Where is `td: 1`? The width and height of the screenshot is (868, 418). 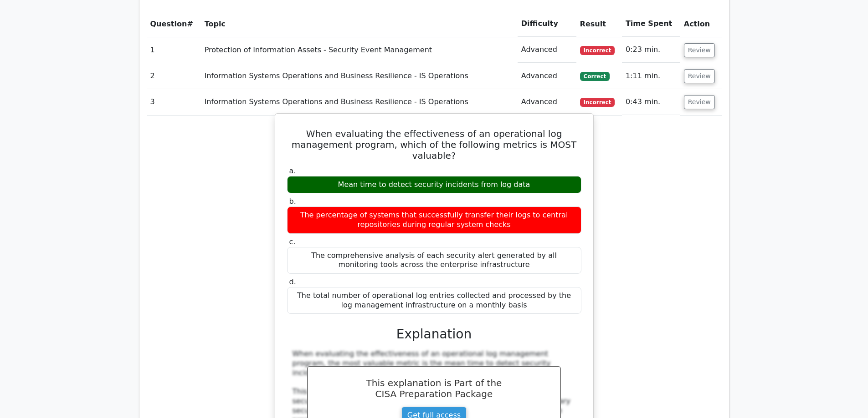
td: 1 is located at coordinates (174, 49).